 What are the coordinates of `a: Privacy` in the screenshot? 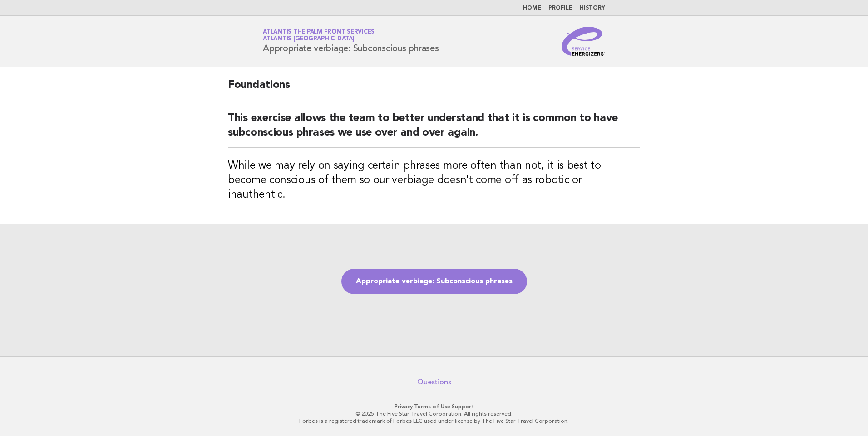 It's located at (403, 407).